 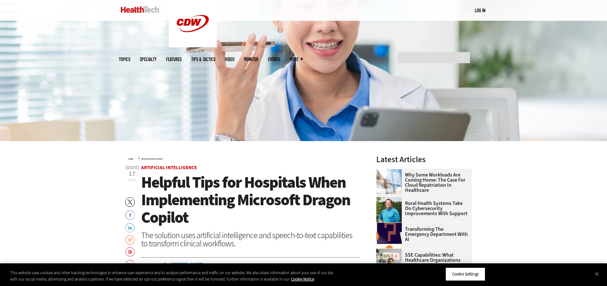 What do you see at coordinates (389, 261) in the screenshot?
I see `img: Doctor speaking with patient` at bounding box center [389, 261].